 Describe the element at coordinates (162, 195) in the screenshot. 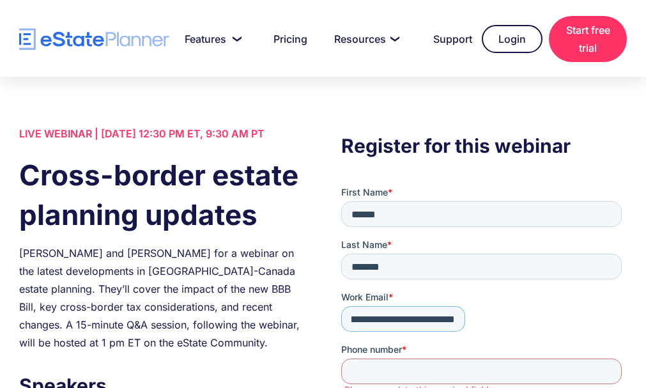

I see `h1: Cross-border estate planning updates` at that location.